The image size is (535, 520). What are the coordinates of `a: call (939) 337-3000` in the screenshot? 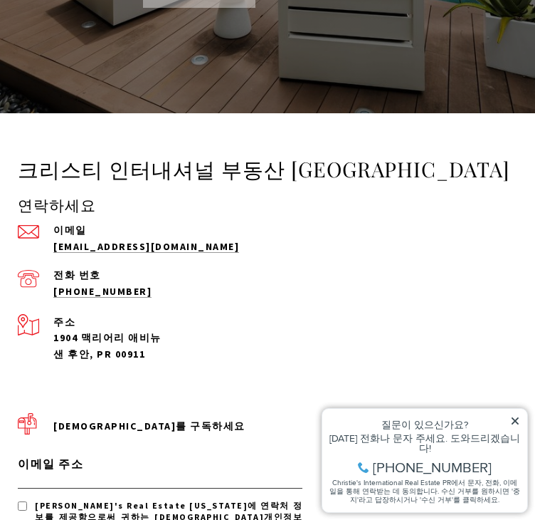 It's located at (103, 291).